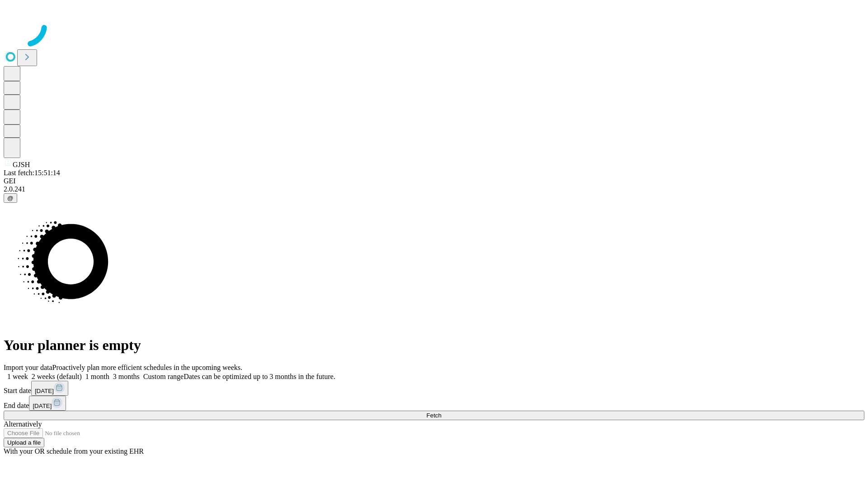 This screenshot has height=489, width=868. What do you see at coordinates (18, 376) in the screenshot?
I see `span: 1 week` at bounding box center [18, 376].